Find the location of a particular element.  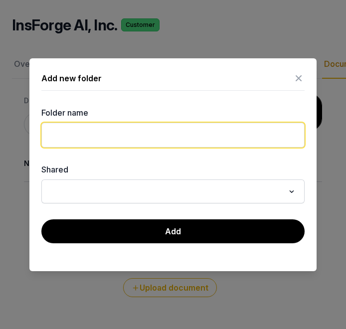

button: Add is located at coordinates (173, 231).